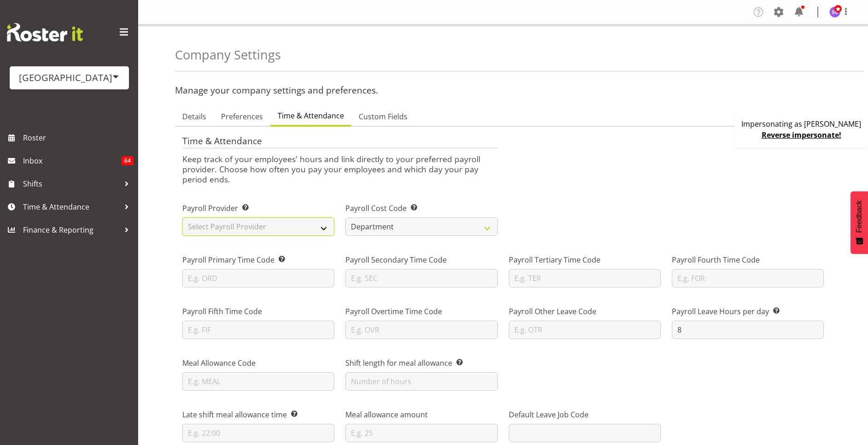  What do you see at coordinates (748, 259) in the screenshot?
I see `label: Payroll Fourth Time Code` at bounding box center [748, 259].